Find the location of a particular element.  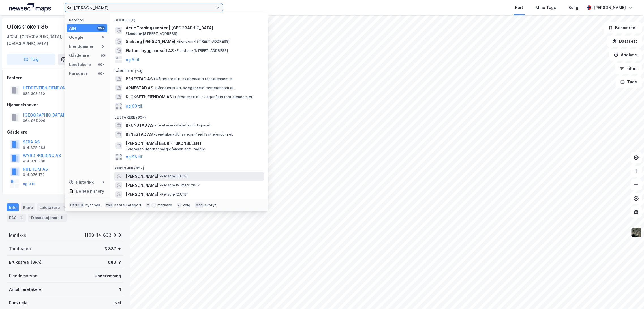

div: Ofolskroken 35 is located at coordinates (28, 27).